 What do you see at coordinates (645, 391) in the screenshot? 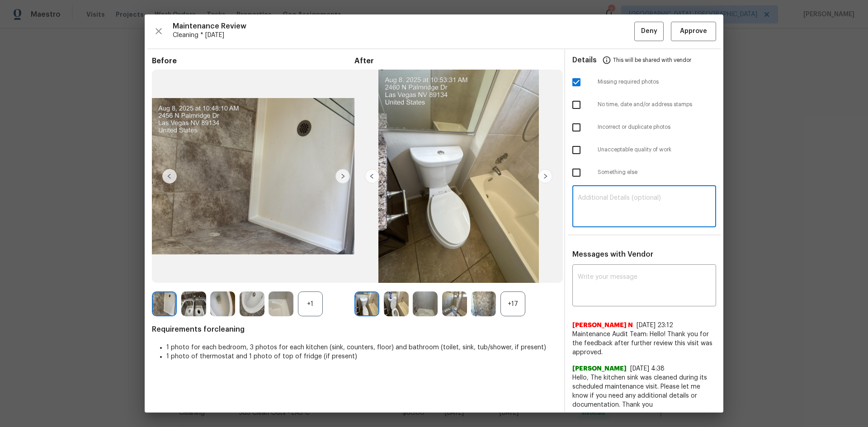
I see `span: Hello, The kitchen sink was cleaned during its scheduled maintenance visit. Please let me know if...` at bounding box center [645, 391].